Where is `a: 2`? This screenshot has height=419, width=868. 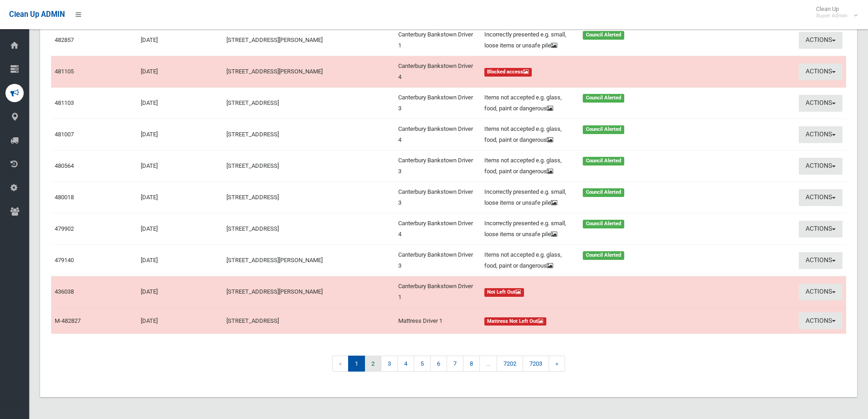 a: 2 is located at coordinates (373, 363).